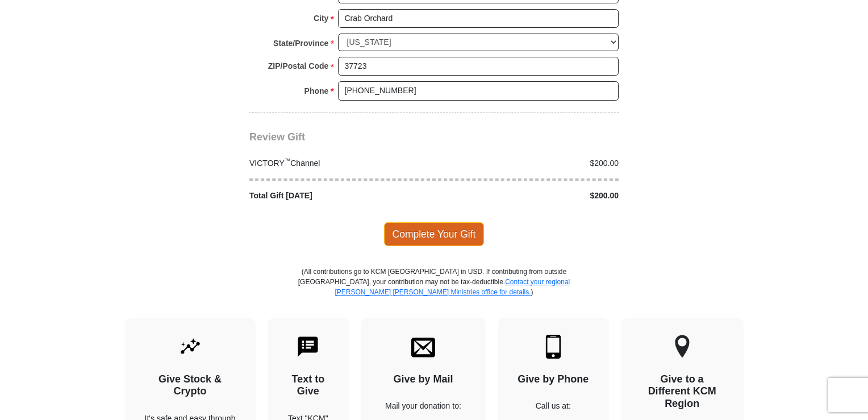 The image size is (868, 420). I want to click on img: text-to-give.svg, so click(308, 346).